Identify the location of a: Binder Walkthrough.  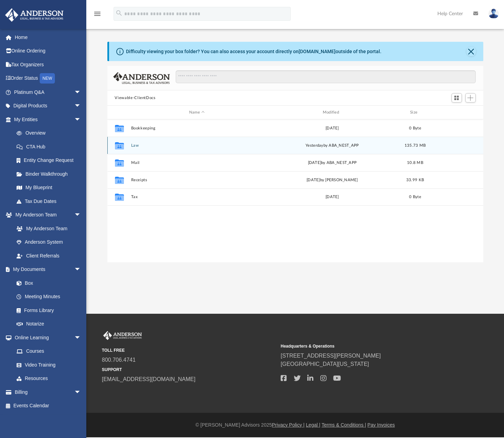
(51, 174).